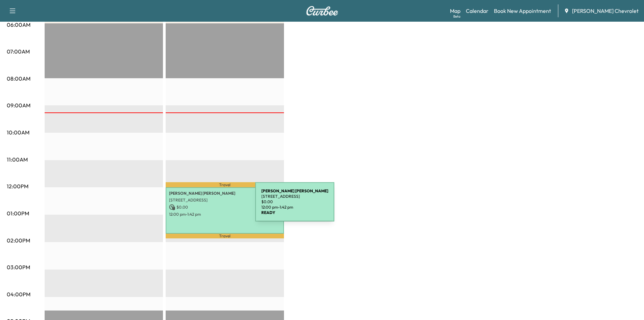 The height and width of the screenshot is (320, 644). Describe the element at coordinates (19, 294) in the screenshot. I see `p: 04:00PM` at that location.